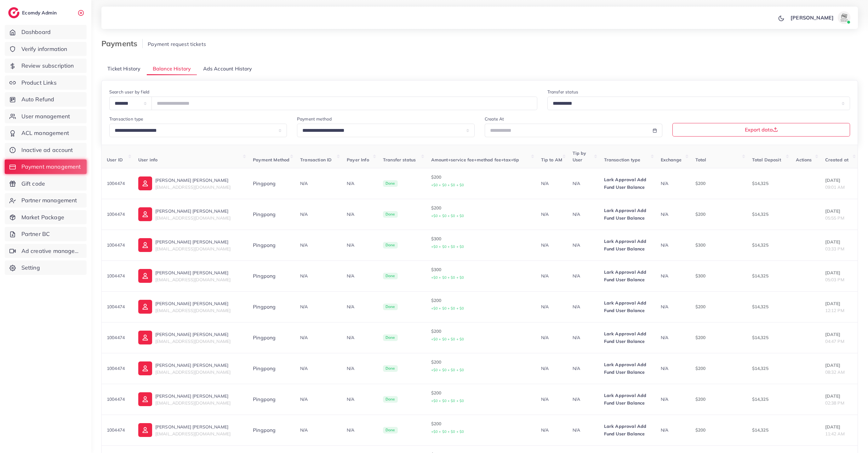 Image resolution: width=868 pixels, height=453 pixels. What do you see at coordinates (761, 130) in the screenshot?
I see `button: Export data` at bounding box center [761, 130].